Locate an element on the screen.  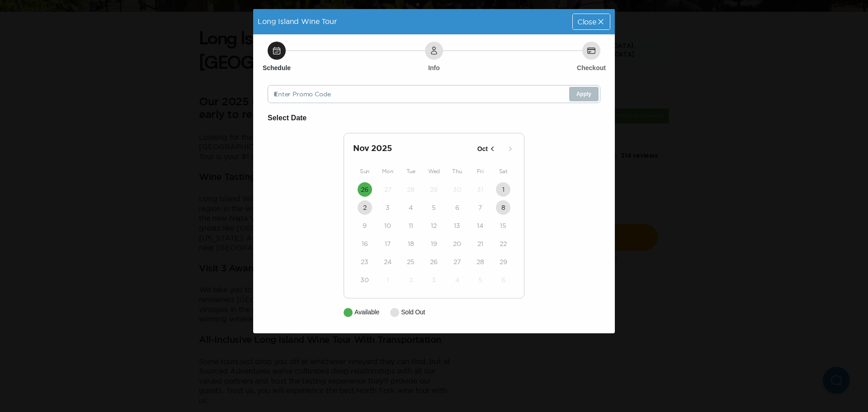
time: 24 is located at coordinates (388, 262).